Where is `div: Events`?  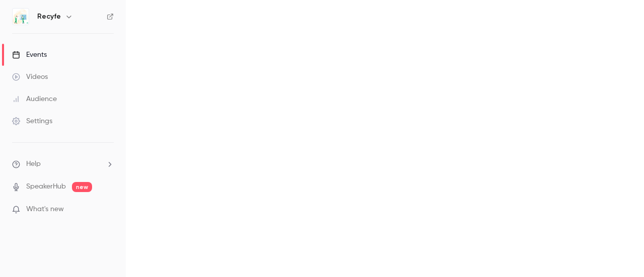 div: Events is located at coordinates (29, 55).